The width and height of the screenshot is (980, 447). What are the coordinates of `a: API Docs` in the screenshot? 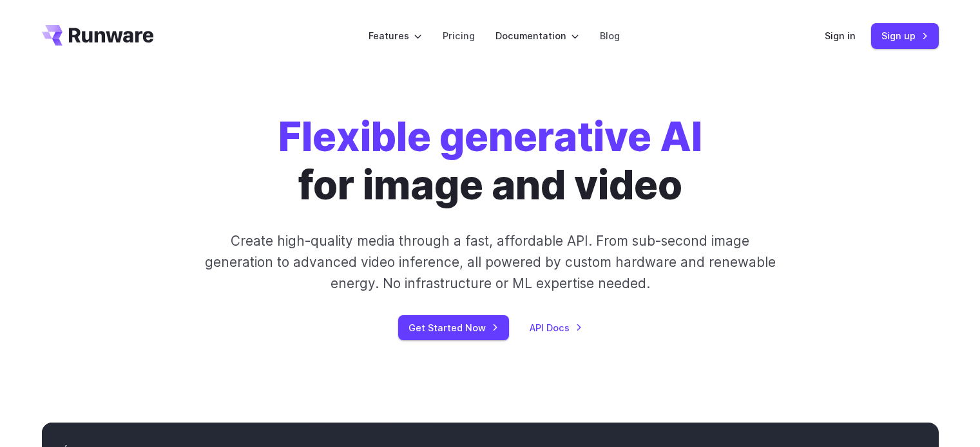 It's located at (556, 328).